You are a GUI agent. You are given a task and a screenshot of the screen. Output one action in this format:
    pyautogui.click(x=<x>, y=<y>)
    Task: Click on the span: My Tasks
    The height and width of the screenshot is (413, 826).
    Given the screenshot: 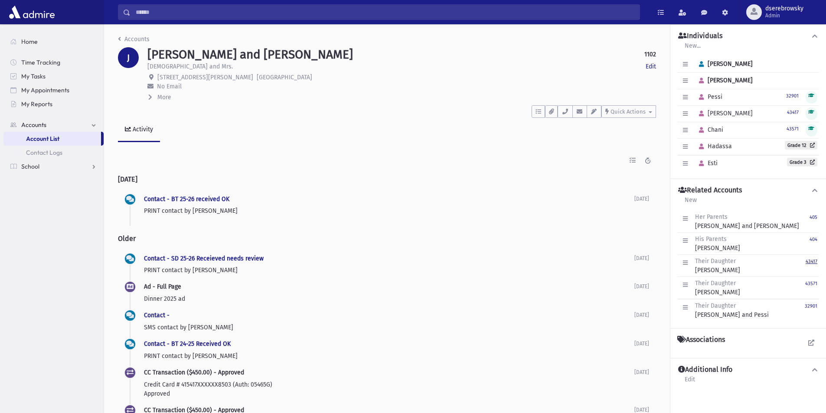 What is the action you would take?
    pyautogui.click(x=33, y=76)
    